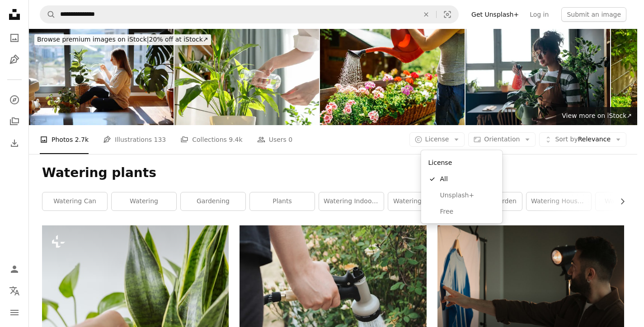  What do you see at coordinates (437, 140) in the screenshot?
I see `button: License` at bounding box center [437, 140].